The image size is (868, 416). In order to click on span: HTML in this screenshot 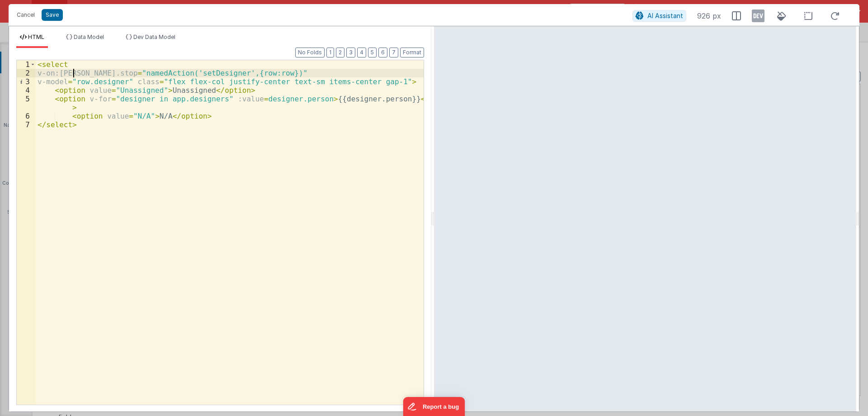, I will do `click(36, 37)`.